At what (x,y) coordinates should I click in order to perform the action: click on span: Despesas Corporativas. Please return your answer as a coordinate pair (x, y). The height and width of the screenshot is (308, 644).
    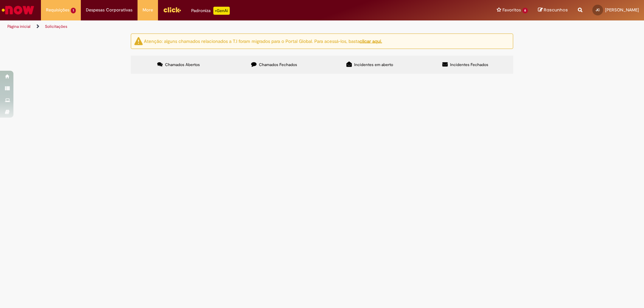
    Looking at the image, I should click on (109, 10).